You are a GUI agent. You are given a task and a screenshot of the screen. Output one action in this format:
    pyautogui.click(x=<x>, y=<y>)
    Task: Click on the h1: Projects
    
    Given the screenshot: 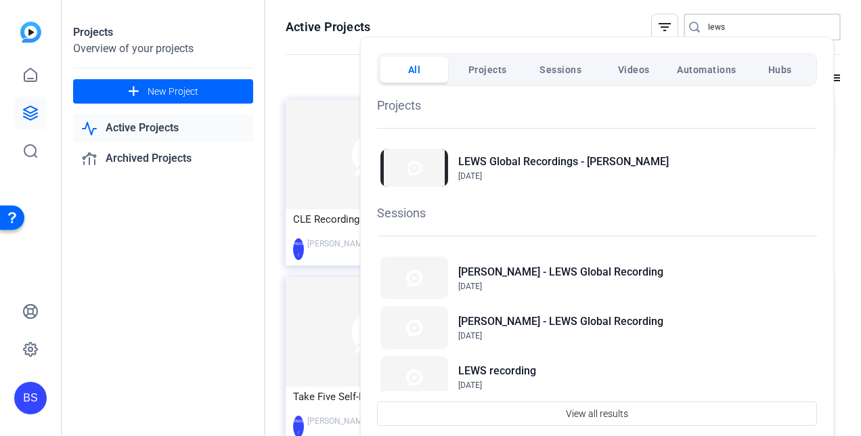 What is the action you would take?
    pyautogui.click(x=597, y=105)
    